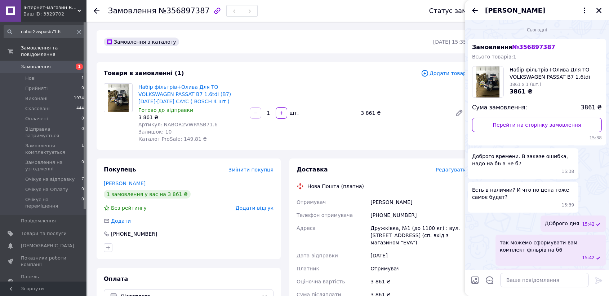 This screenshot has width=609, height=296. I want to click on img: Набір фільтрів+Олива Для ТО VOLKSWAGEN PASSAT B7 1.6tdi (B7) 2010-2014 CAYC ( BOSCH 4 шт ), so click(118, 98).